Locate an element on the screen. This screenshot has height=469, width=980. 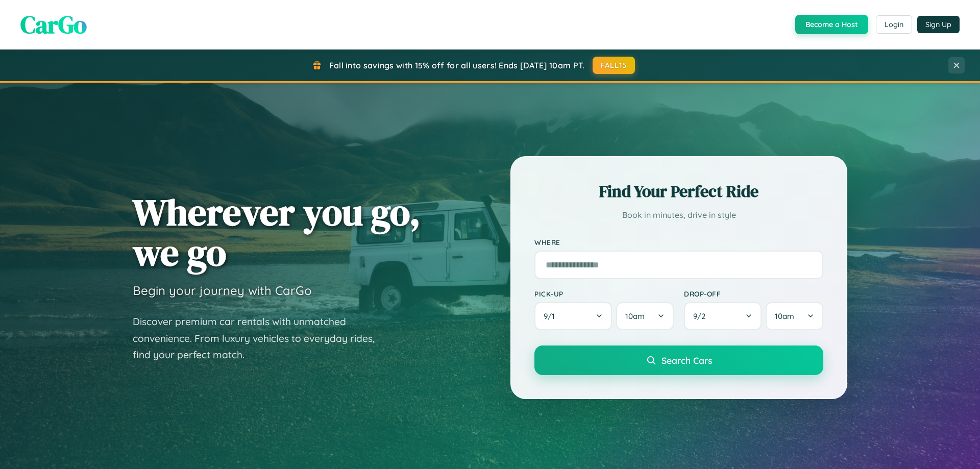
h3: Begin your journey with CarGo is located at coordinates (222, 291).